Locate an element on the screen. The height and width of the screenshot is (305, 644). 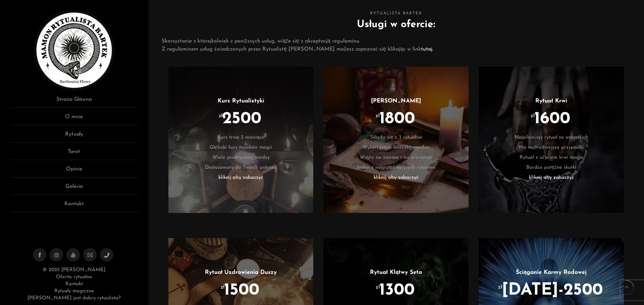
a: Rytuał Uzdrowienia Duszy is located at coordinates (241, 272).